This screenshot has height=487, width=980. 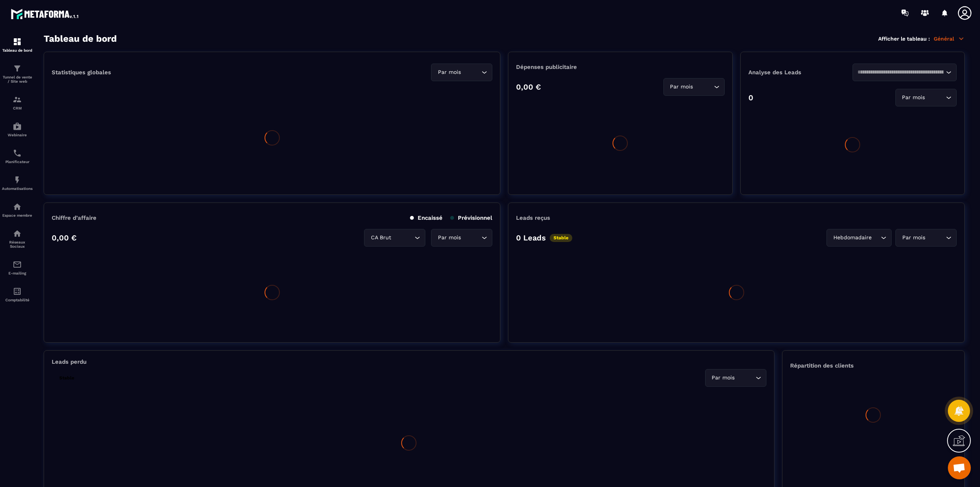 What do you see at coordinates (620, 67) in the screenshot?
I see `p: Dépenses publicitaire` at bounding box center [620, 67].